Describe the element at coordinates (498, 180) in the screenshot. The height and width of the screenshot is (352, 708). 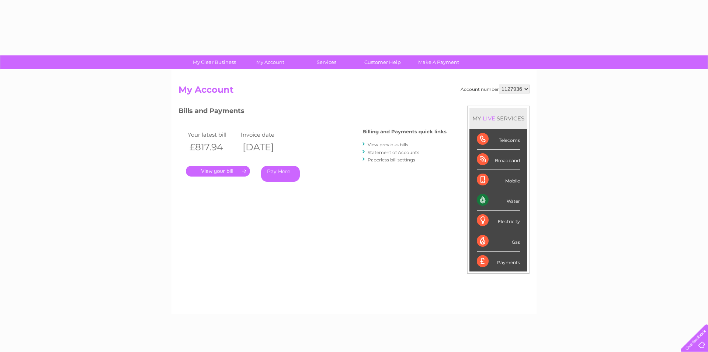
I see `div: Mobile` at that location.